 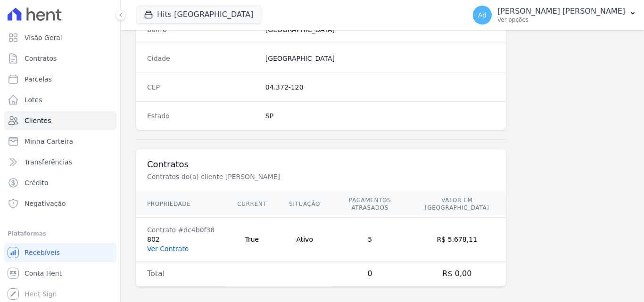 What do you see at coordinates (45, 204) in the screenshot?
I see `span: Negativação` at bounding box center [45, 204].